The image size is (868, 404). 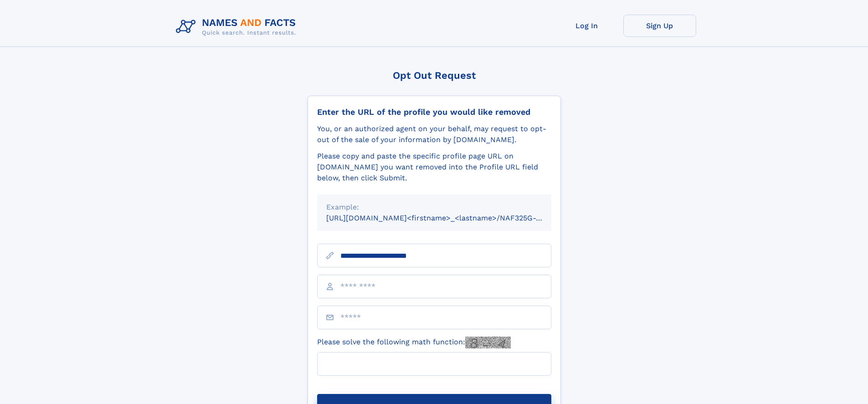 What do you see at coordinates (586, 26) in the screenshot?
I see `a: Log In` at bounding box center [586, 26].